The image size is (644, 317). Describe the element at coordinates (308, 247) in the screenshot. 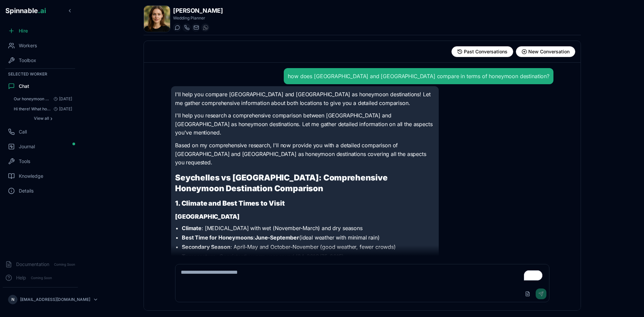

I see `li: : April-May and October-November (good weather, fewer crowds)` at that location.